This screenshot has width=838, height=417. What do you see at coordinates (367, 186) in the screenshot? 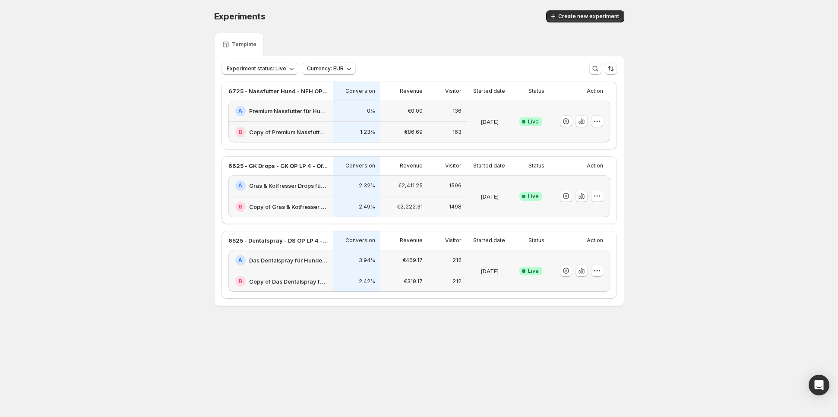
I see `p: 2.32%` at bounding box center [367, 186].